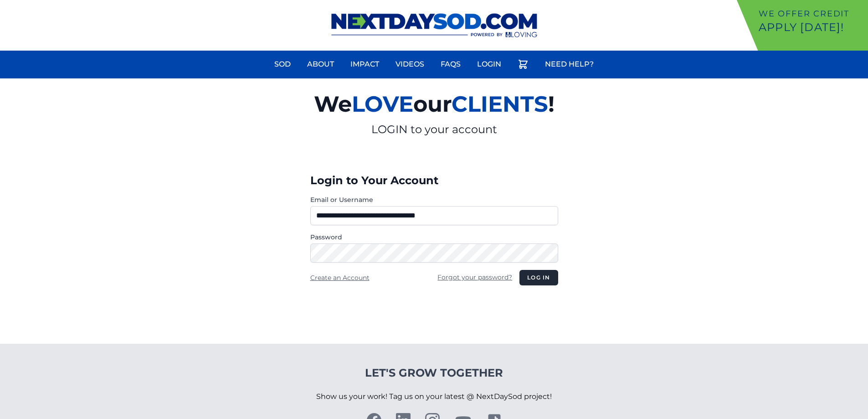 The height and width of the screenshot is (419, 868). I want to click on button: Log in, so click(539, 278).